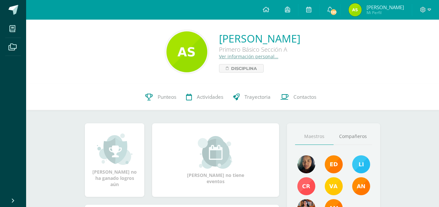 This screenshot has width=439, height=207. Describe the element at coordinates (361, 164) in the screenshot. I see `img: 93ccdf12d55837f49f350ac5ca2a40a5.png` at that location.